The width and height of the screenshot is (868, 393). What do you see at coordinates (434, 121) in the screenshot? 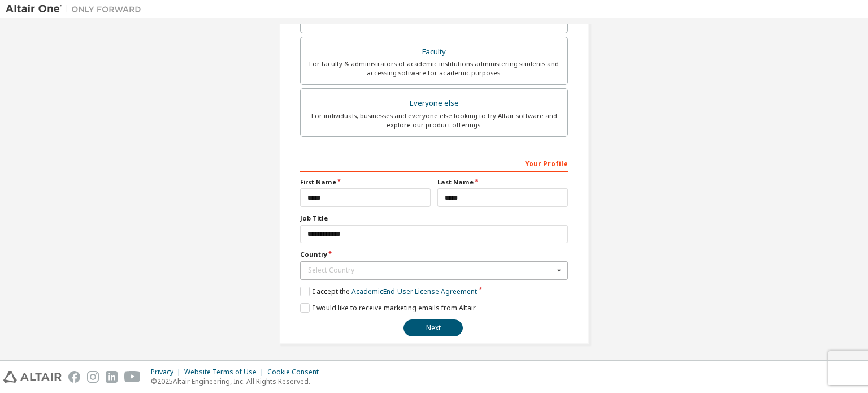
I see `div: For individuals, businesses and everyone else looking to try Altair software and explore our prod...` at bounding box center [434, 121].